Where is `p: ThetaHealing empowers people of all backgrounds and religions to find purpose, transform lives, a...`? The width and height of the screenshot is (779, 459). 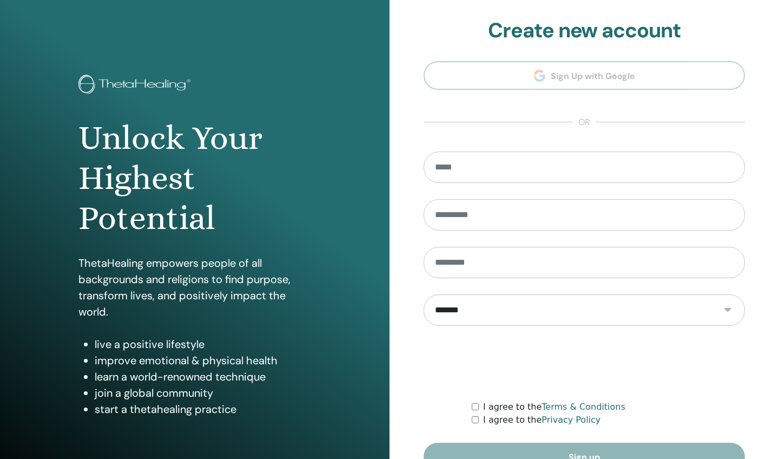
p: ThetaHealing empowers people of all backgrounds and religions to find purpose, transform lives, a... is located at coordinates (195, 287).